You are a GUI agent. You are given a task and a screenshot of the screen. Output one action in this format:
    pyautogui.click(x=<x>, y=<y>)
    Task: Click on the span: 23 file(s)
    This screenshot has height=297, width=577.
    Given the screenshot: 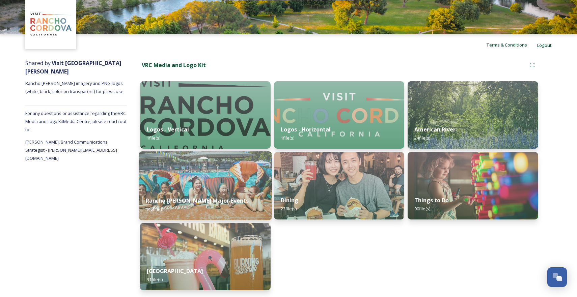 What is the action you would take?
    pyautogui.click(x=289, y=209)
    